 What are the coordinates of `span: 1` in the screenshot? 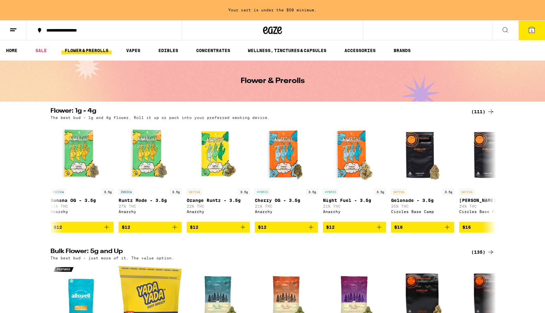 It's located at (532, 31).